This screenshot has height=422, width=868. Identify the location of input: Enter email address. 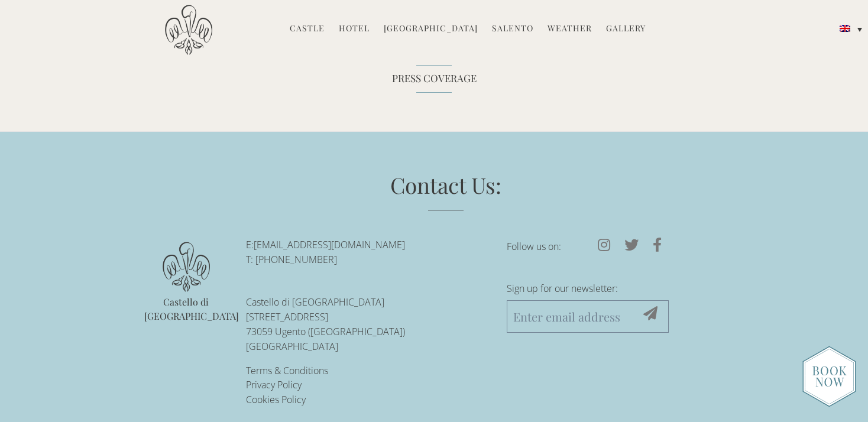
(588, 316).